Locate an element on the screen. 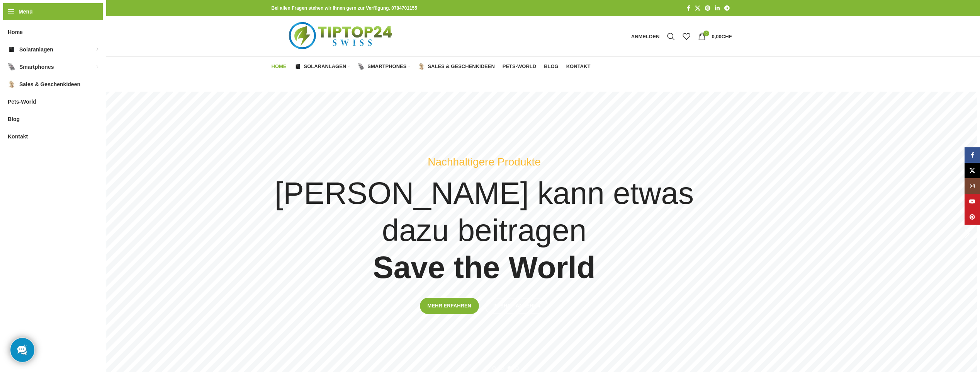  div: Suche is located at coordinates (671, 37).